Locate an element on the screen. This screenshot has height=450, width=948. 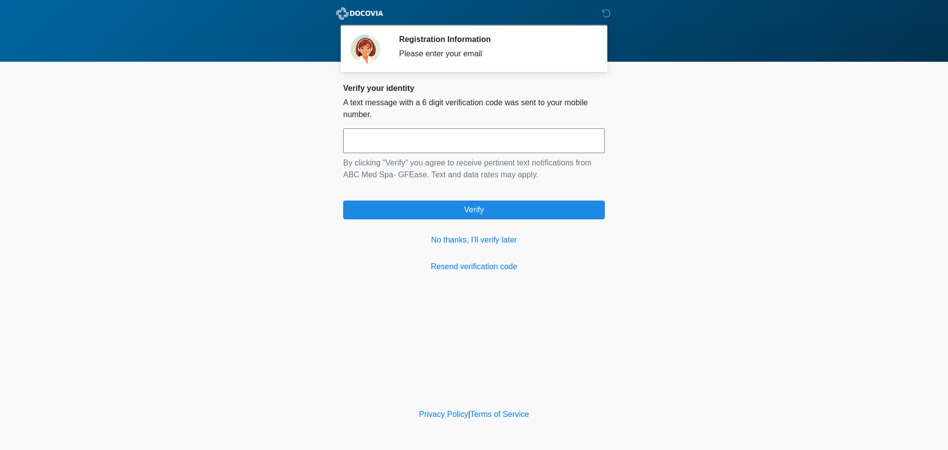
img: ABC Med Spa- GFEase Logo is located at coordinates (359, 13).